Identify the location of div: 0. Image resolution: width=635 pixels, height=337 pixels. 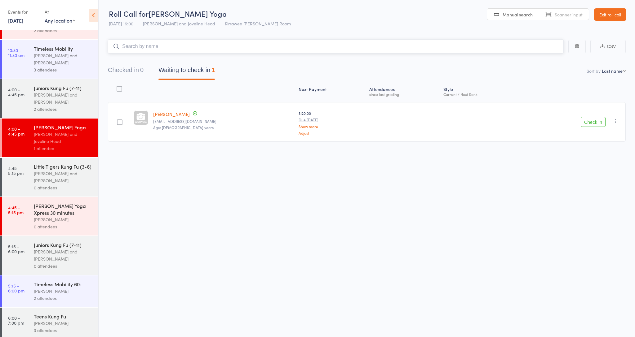
(142, 70).